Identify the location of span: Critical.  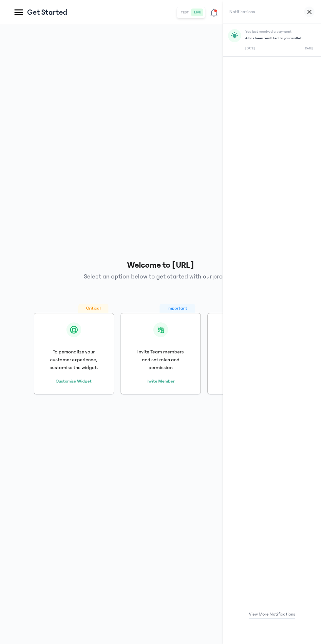
(94, 308).